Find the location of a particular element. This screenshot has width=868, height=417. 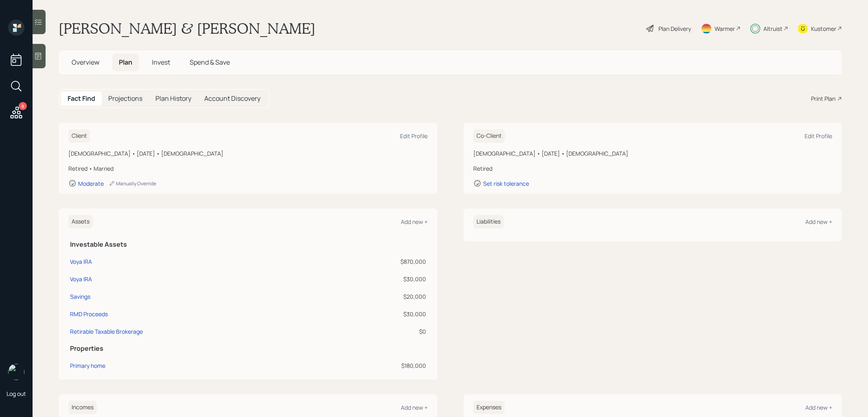

div: Retired is located at coordinates (653, 168).